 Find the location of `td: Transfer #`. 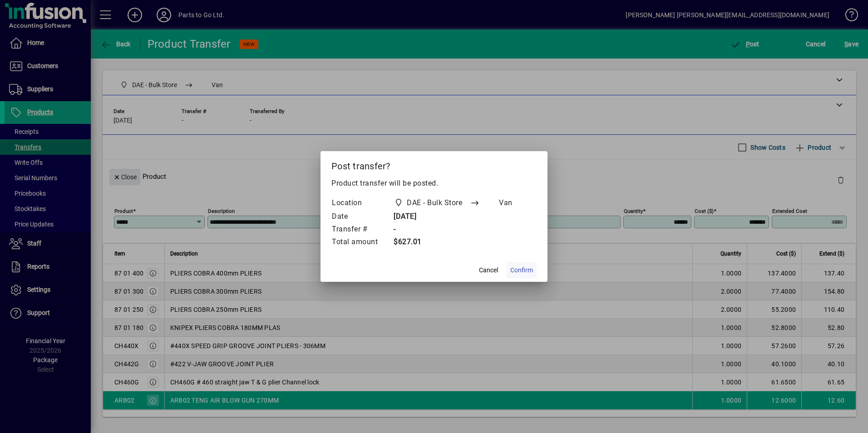

td: Transfer # is located at coordinates (359, 230).